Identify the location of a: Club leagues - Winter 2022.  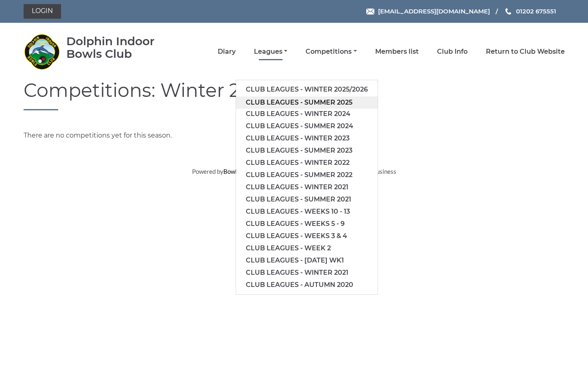
(307, 163).